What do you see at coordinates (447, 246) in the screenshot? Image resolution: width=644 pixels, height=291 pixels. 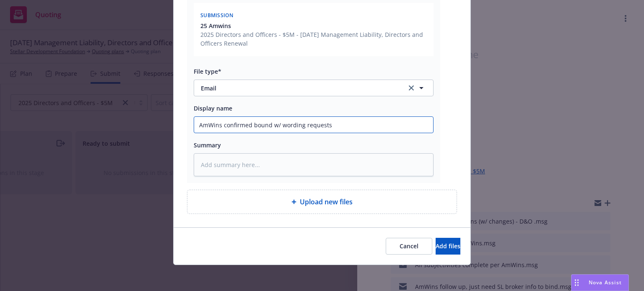 I see `button: Add files` at bounding box center [447, 246].